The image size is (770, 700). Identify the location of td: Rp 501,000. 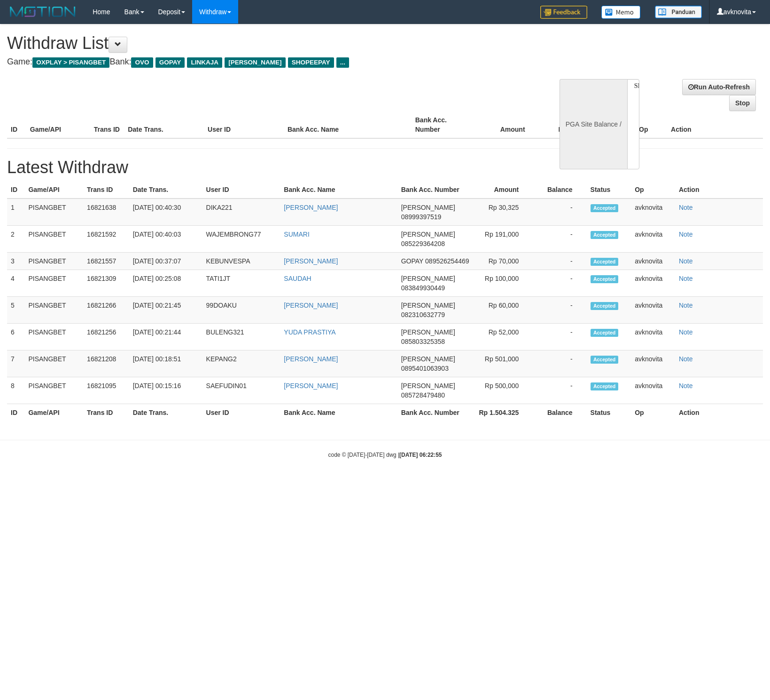
(504, 363).